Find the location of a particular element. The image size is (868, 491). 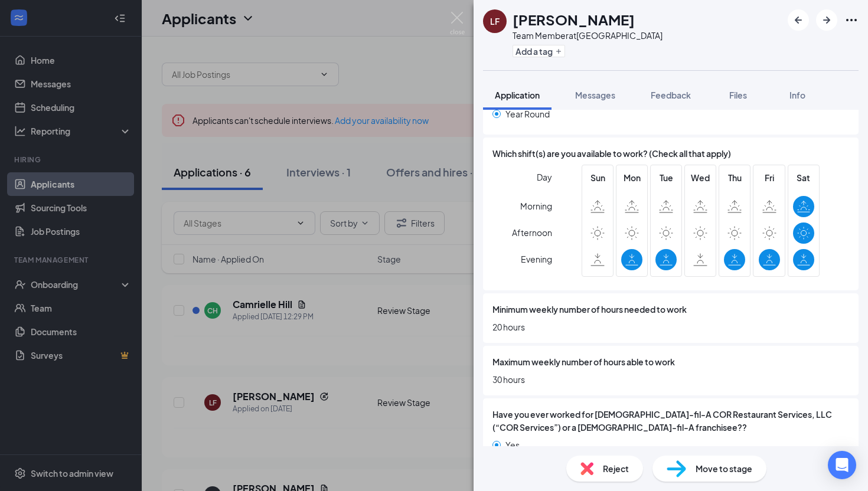

span: Application is located at coordinates (517, 95).